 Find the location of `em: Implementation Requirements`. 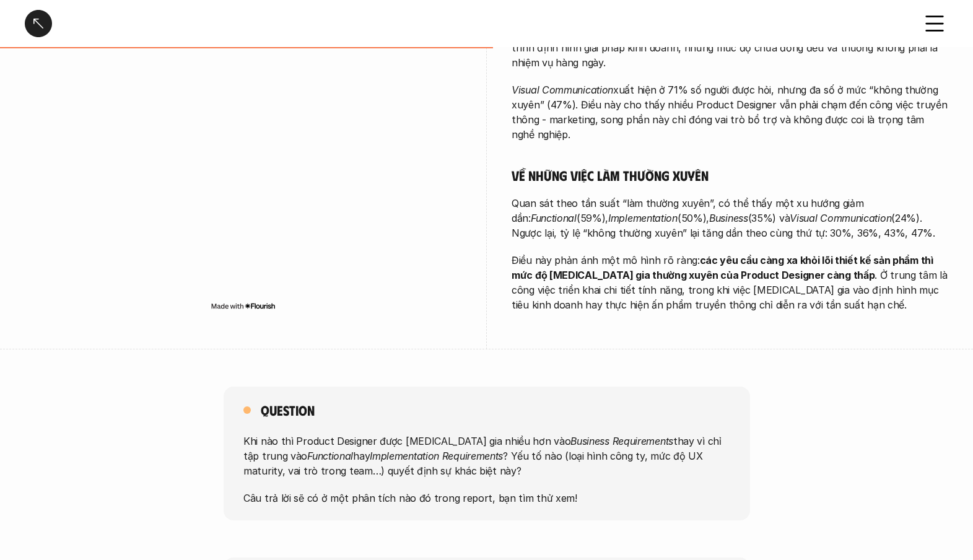

em: Implementation Requirements is located at coordinates (436, 456).